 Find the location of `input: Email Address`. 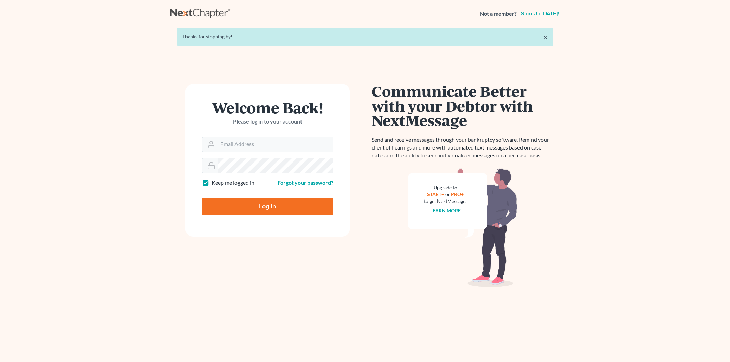

input: Email Address is located at coordinates (275, 144).